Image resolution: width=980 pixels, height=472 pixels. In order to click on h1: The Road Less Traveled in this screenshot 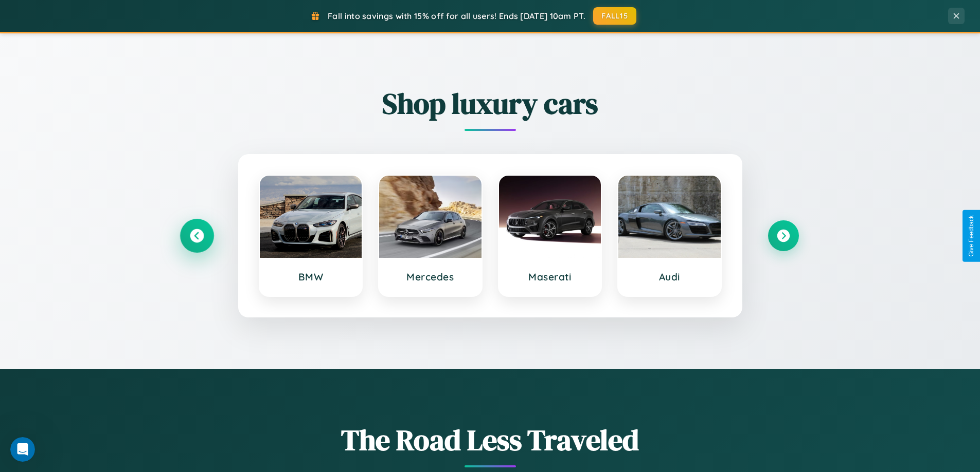, I will do `click(490, 440)`.